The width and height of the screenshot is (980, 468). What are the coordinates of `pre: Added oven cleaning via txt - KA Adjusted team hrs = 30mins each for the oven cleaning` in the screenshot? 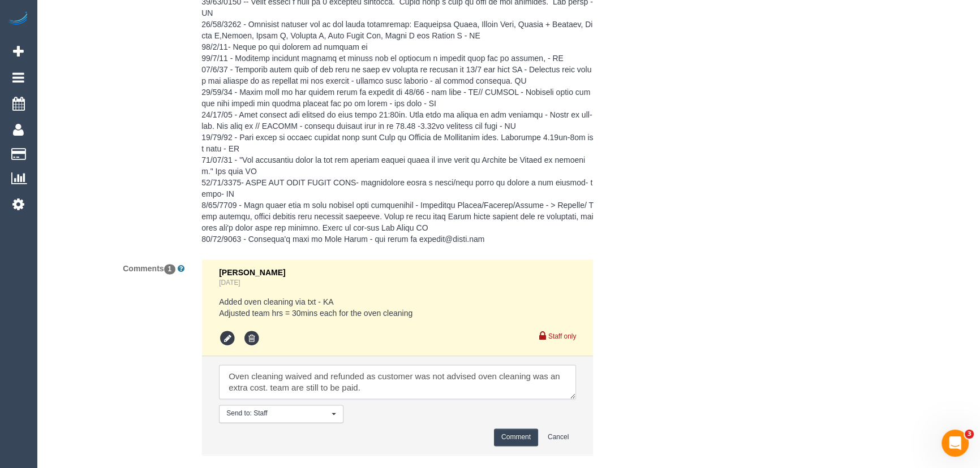 It's located at (397, 308).